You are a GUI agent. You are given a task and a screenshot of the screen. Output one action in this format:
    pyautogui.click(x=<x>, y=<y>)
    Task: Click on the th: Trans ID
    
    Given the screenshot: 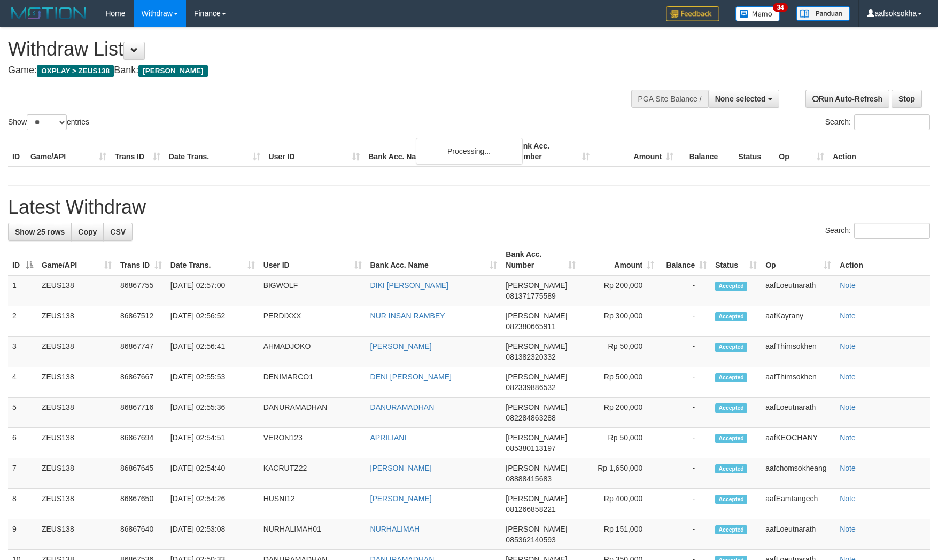 What is the action you would take?
    pyautogui.click(x=137, y=151)
    